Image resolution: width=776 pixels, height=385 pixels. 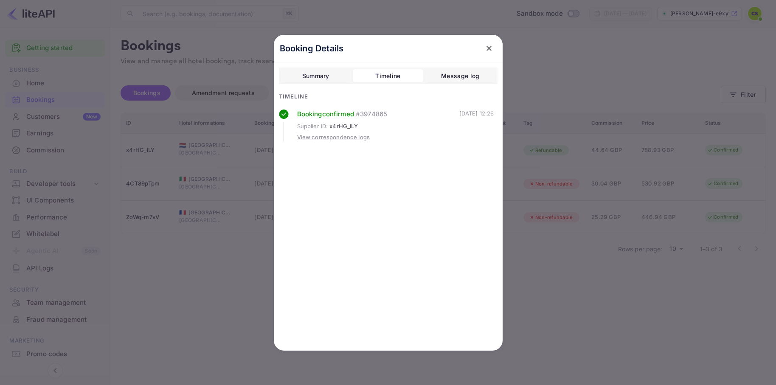 What do you see at coordinates (313, 127) in the screenshot?
I see `span: Supplier ID :` at bounding box center [313, 127].